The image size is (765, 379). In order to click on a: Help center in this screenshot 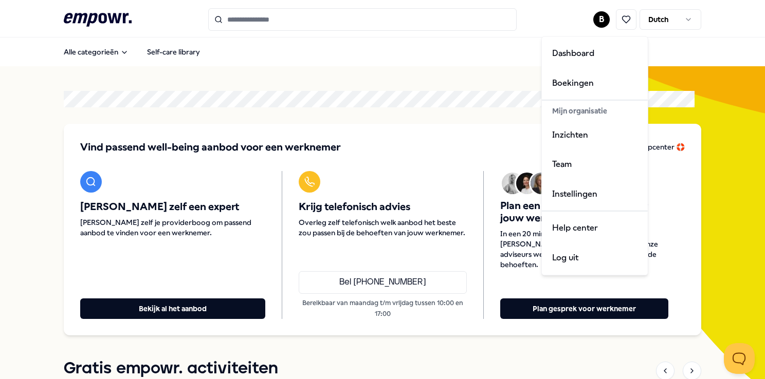, I will do `click(595, 229)`.